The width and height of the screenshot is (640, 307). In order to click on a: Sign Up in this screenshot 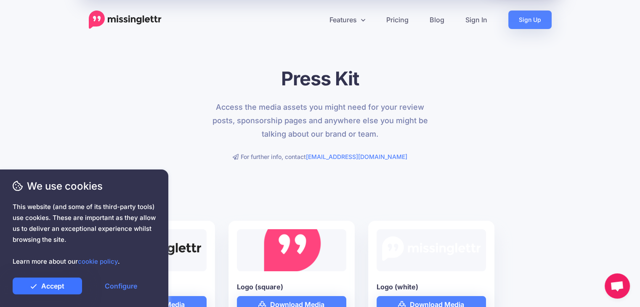, I will do `click(529, 20)`.